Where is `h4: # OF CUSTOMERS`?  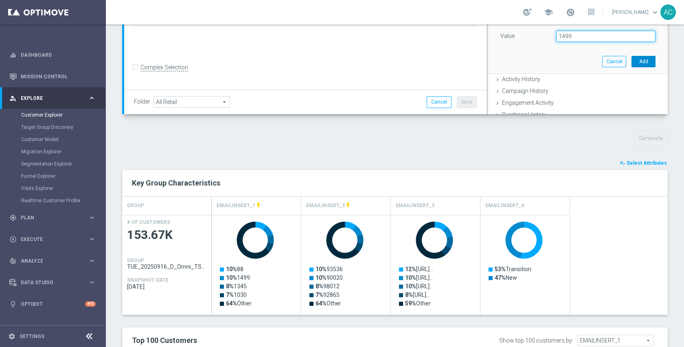
h4: # OF CUSTOMERS is located at coordinates (149, 222).